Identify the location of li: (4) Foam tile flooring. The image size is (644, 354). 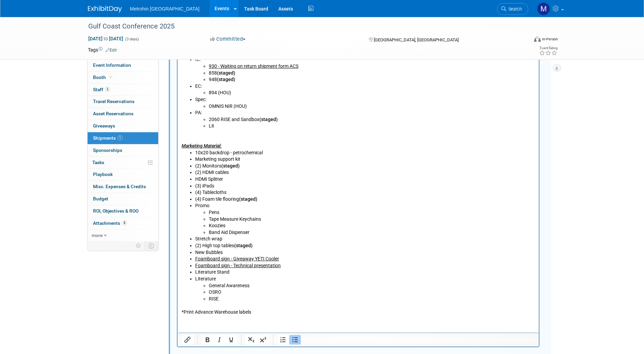
(187, 206).